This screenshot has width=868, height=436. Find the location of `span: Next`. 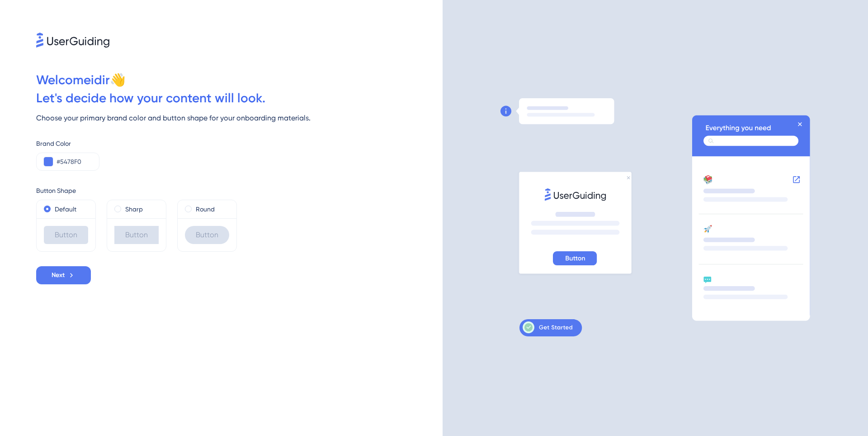

span: Next is located at coordinates (58, 275).